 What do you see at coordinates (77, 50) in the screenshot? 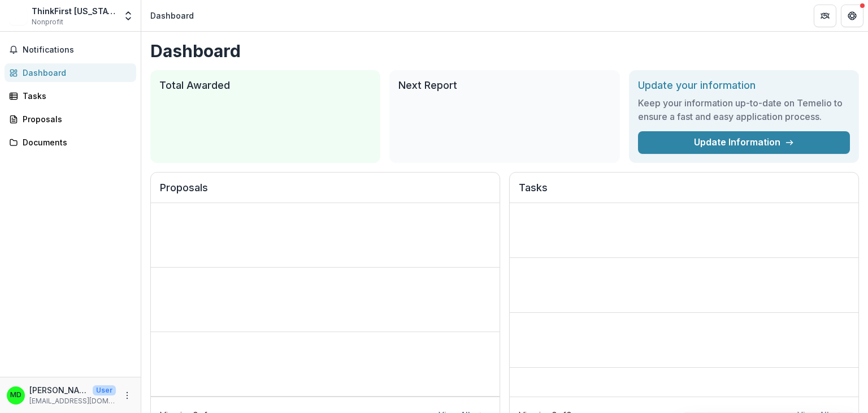
I see `span: Notifications` at bounding box center [77, 50].